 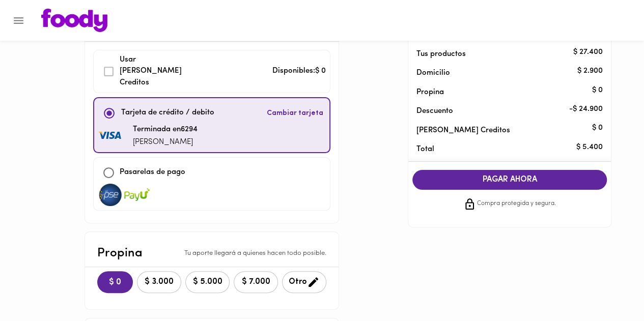 I want to click on span: Otro, so click(x=304, y=282).